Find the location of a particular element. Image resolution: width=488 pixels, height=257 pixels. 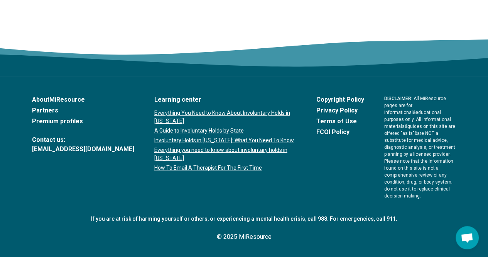

a: Learning center is located at coordinates (225, 100).